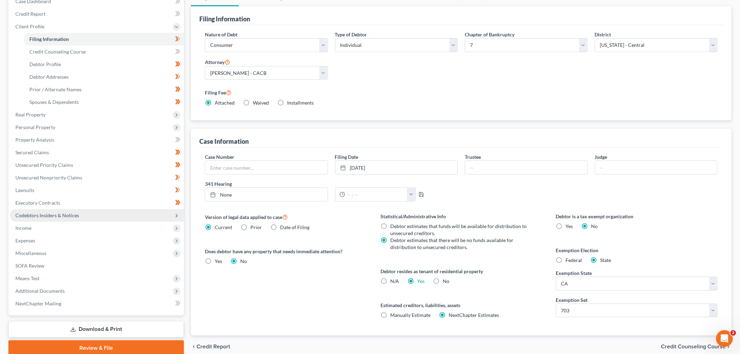  I want to click on span: Debtor estimates that funds will be available for distribution to unsecured creditors., so click(459, 230).